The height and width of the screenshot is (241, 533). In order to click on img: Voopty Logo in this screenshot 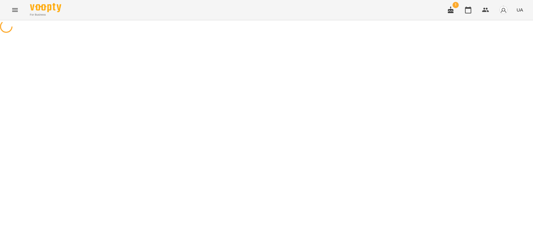, I will do `click(46, 7)`.